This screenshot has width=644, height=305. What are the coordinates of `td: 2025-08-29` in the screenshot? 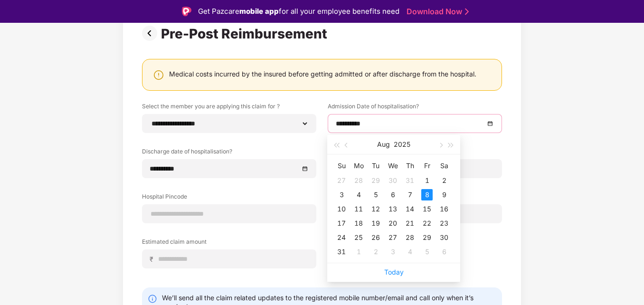 It's located at (427, 237).